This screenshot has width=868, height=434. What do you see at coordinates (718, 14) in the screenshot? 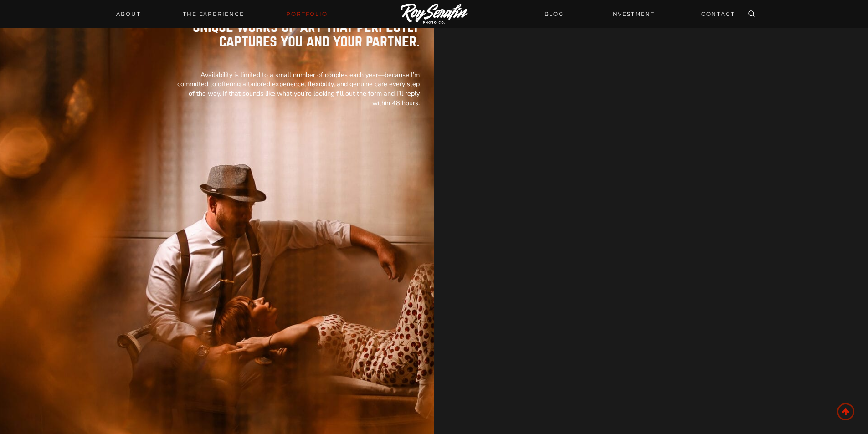
I see `a: CONTACT` at bounding box center [718, 14].